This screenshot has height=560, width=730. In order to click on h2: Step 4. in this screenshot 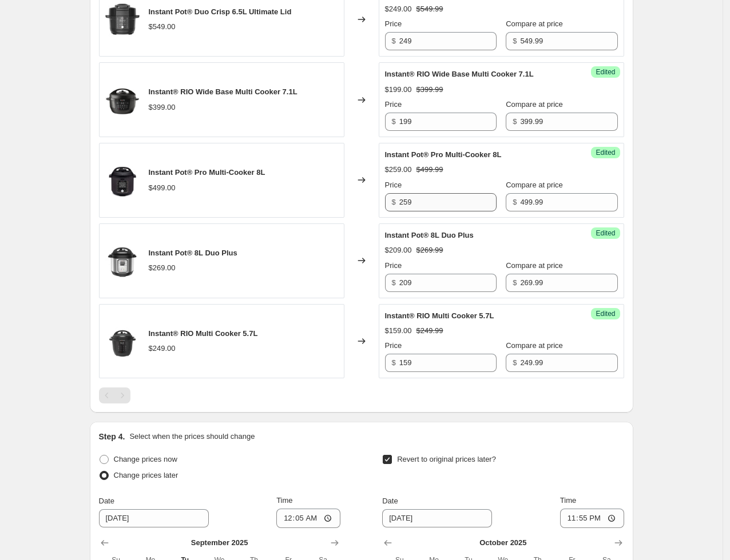, I will do `click(112, 437)`.